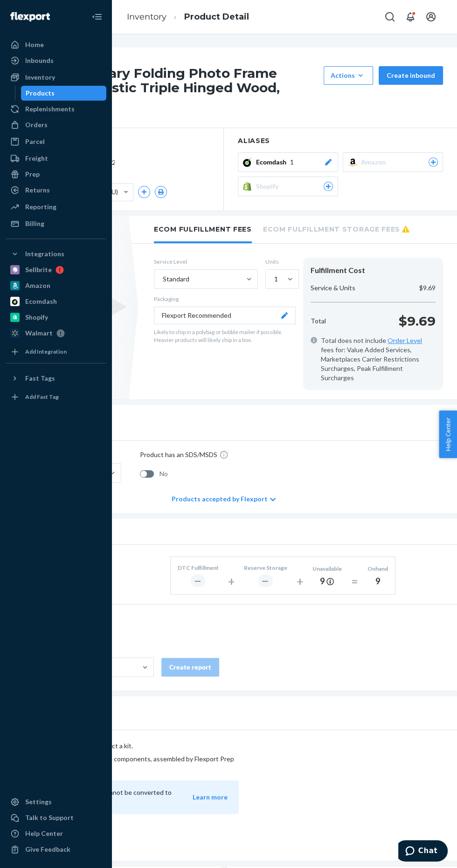  Describe the element at coordinates (47, 850) in the screenshot. I see `div: Give Feedback` at that location.